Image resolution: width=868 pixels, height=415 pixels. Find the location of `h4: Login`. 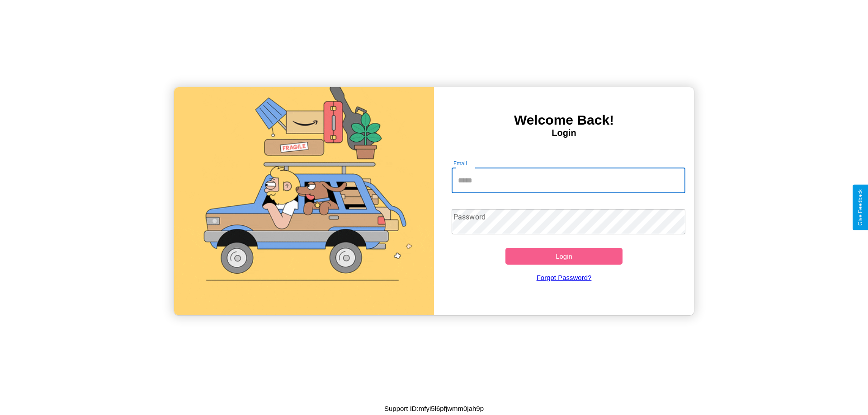

h4: Login is located at coordinates (564, 133).